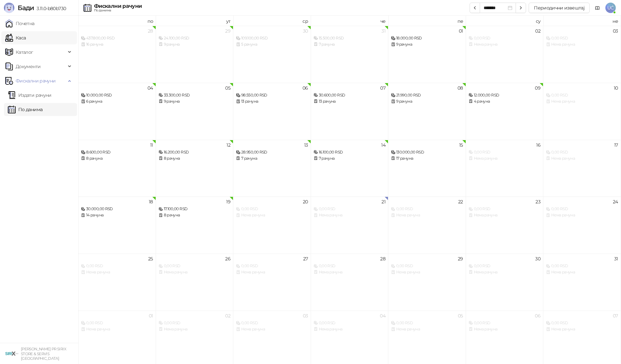  Describe the element at coordinates (597, 8) in the screenshot. I see `a: Документација` at that location.